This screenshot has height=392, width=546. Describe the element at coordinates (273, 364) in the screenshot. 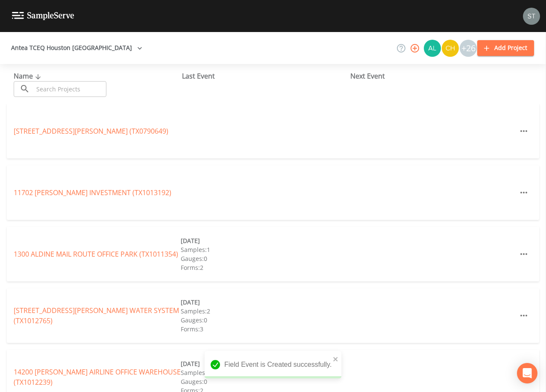

I see `div: Field Event is Created successfully.` at that location.